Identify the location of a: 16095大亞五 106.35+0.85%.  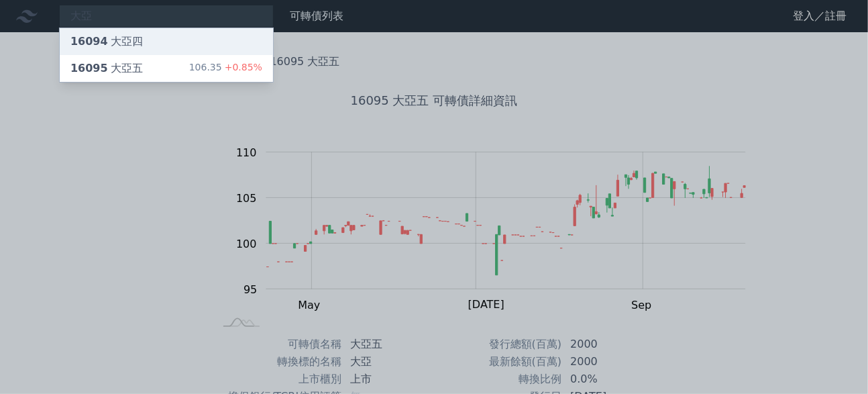
(166, 69).